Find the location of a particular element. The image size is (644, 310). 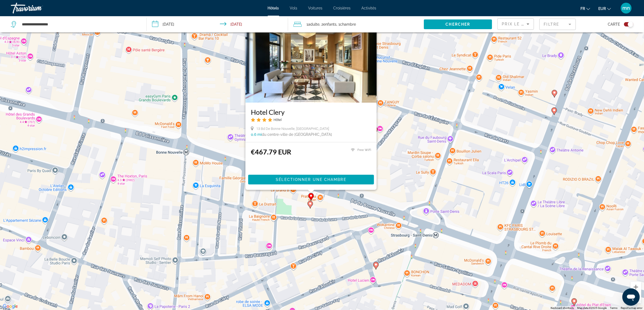

button: Keyboard shortcuts is located at coordinates (562, 308).